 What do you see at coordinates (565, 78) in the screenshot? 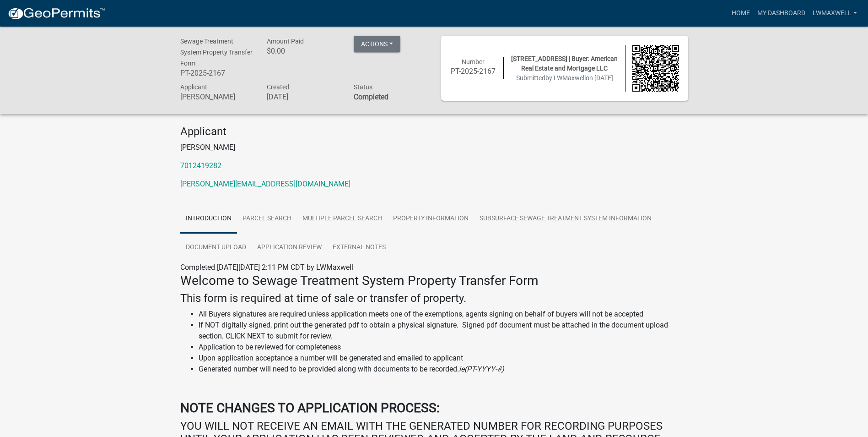
I see `span: by LWMaxwell` at bounding box center [565, 78].